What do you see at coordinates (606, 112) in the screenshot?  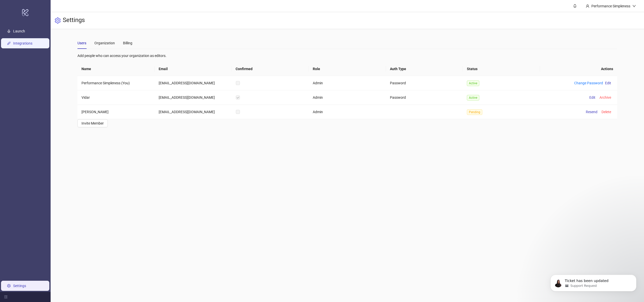 I see `button: Delete` at bounding box center [606, 112].